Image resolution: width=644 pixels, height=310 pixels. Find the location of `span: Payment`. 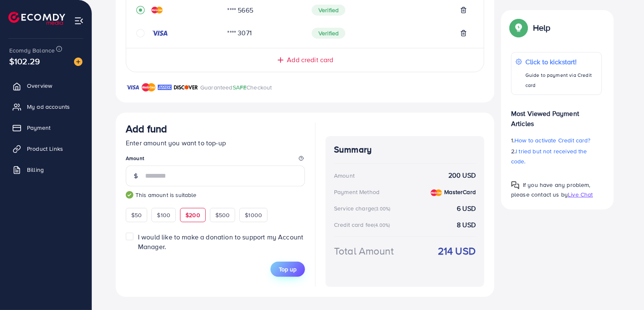

span: Payment is located at coordinates (39, 128).